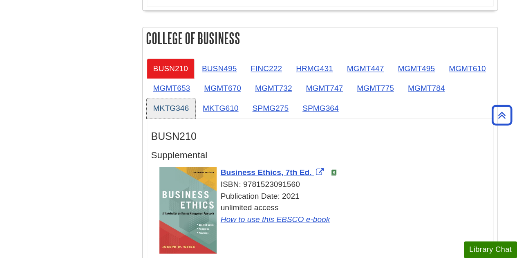  What do you see at coordinates (266, 172) in the screenshot?
I see `span: Business Ethics, 7th Ed.` at bounding box center [266, 172].